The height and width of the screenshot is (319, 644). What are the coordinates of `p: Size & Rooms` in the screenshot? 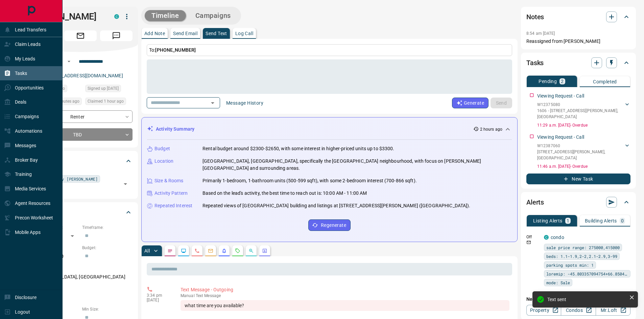 It's located at (169, 181).